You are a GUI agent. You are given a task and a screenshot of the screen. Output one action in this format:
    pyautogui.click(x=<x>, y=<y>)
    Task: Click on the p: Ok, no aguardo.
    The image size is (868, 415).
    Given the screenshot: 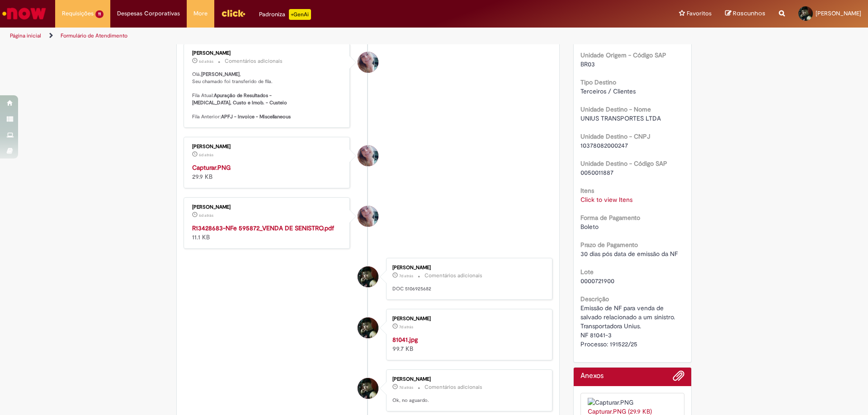 What is the action you would take?
    pyautogui.click(x=467, y=400)
    